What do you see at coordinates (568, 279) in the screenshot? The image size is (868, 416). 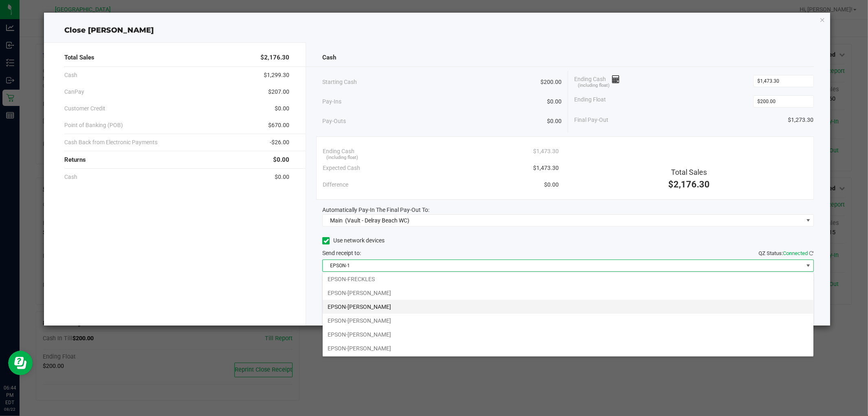 I see `li: EPSON-FRECKLES` at bounding box center [568, 279].